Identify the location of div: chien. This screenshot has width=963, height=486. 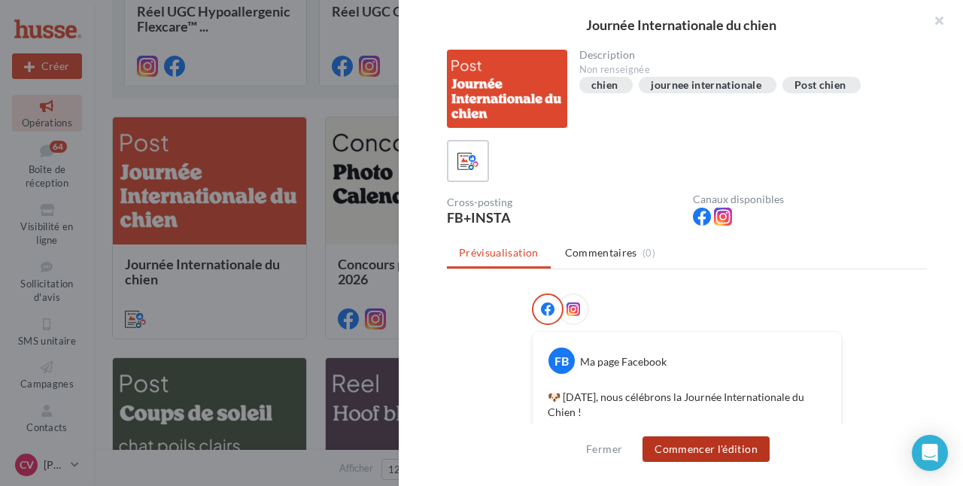
(605, 85).